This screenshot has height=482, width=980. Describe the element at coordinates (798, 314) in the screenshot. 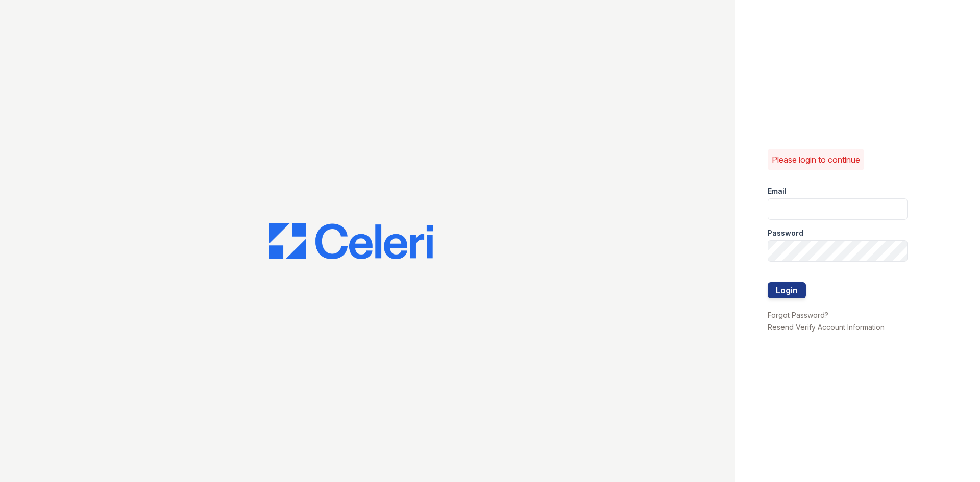

I see `a: Forgot Password?` at that location.